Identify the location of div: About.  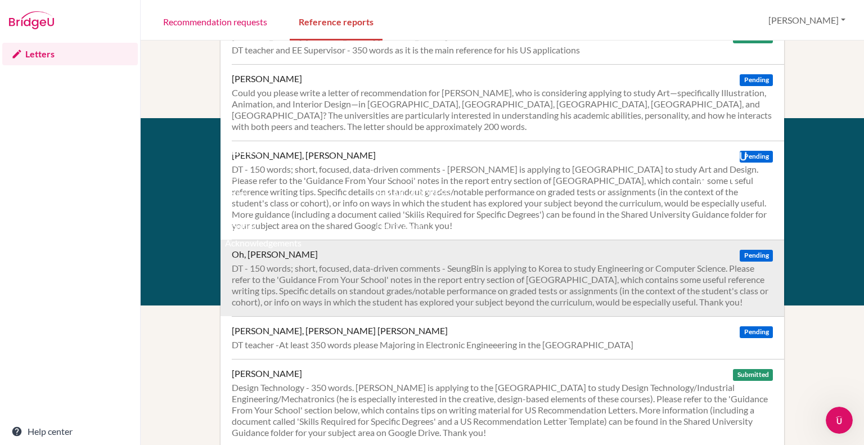
(288, 152).